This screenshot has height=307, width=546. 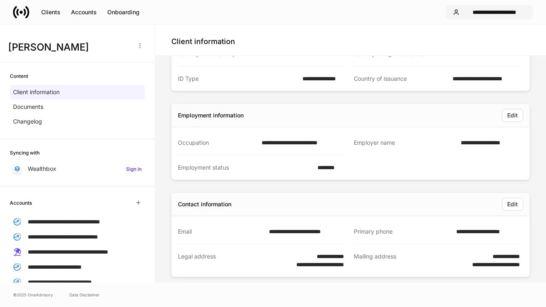 I want to click on div: Clients, so click(x=51, y=12).